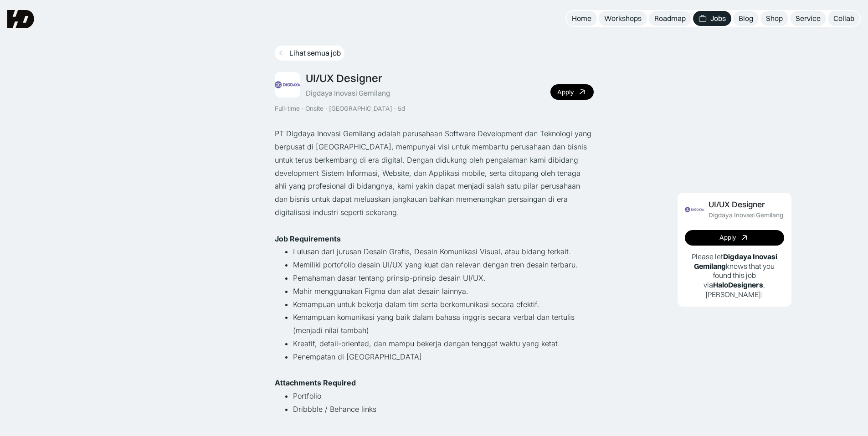 This screenshot has width=868, height=436. Describe the element at coordinates (843, 18) in the screenshot. I see `a: Collab` at that location.